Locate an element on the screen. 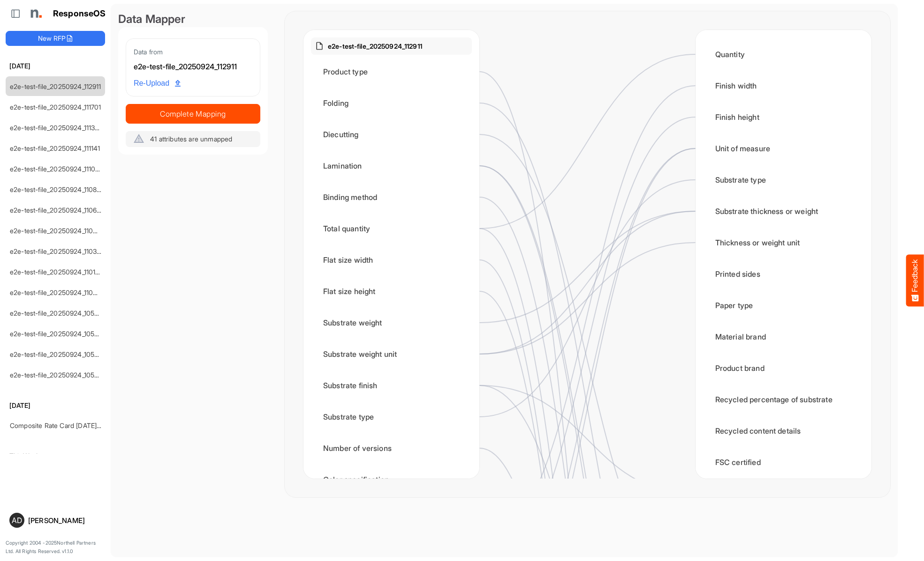  div: Finish height is located at coordinates (783, 117).